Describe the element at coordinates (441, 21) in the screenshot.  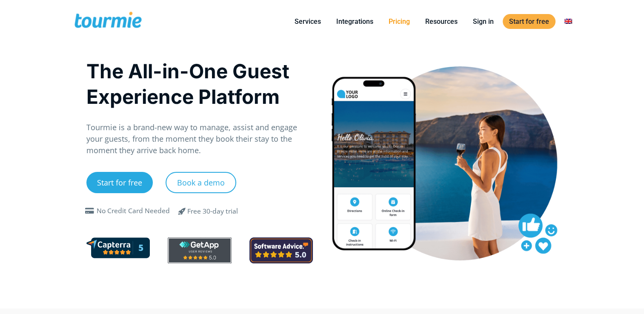
I see `a: Resources` at that location.